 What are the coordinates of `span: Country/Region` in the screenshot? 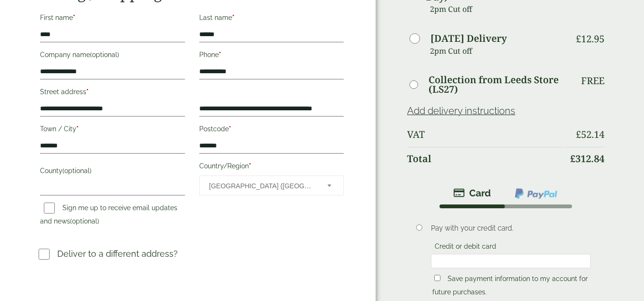 It's located at (272, 186).